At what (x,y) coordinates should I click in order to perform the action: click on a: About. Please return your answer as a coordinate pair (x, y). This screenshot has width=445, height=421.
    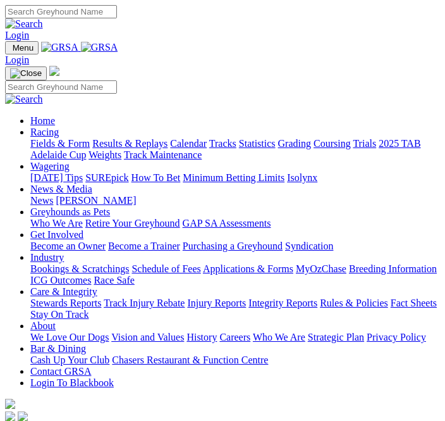
    Looking at the image, I should click on (43, 325).